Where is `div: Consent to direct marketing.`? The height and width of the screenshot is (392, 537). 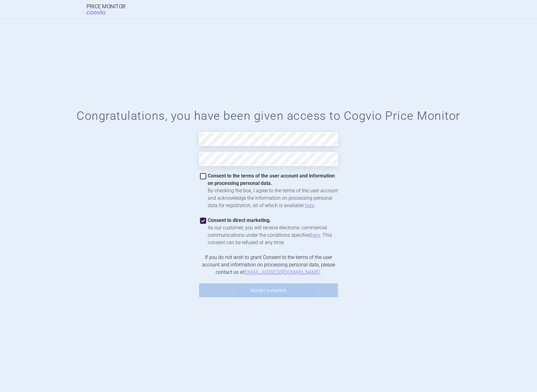 div: Consent to direct marketing. is located at coordinates (273, 220).